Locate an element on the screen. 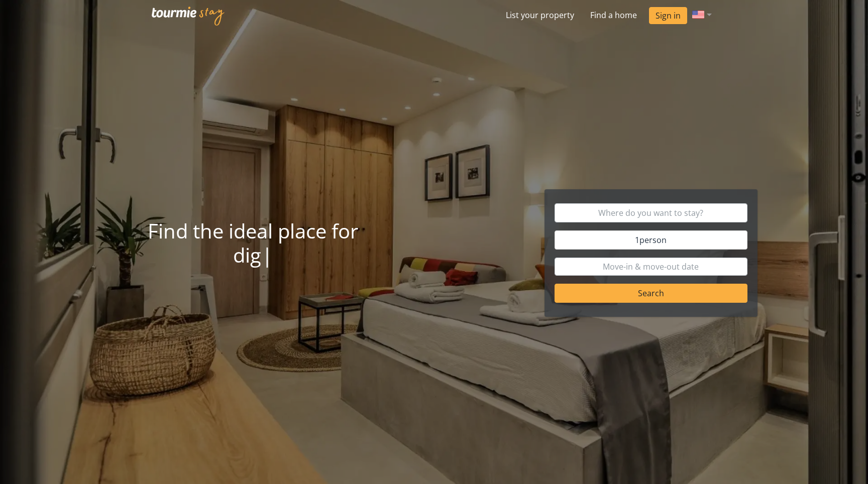 Image resolution: width=868 pixels, height=484 pixels. a: Find a home is located at coordinates (613, 15).